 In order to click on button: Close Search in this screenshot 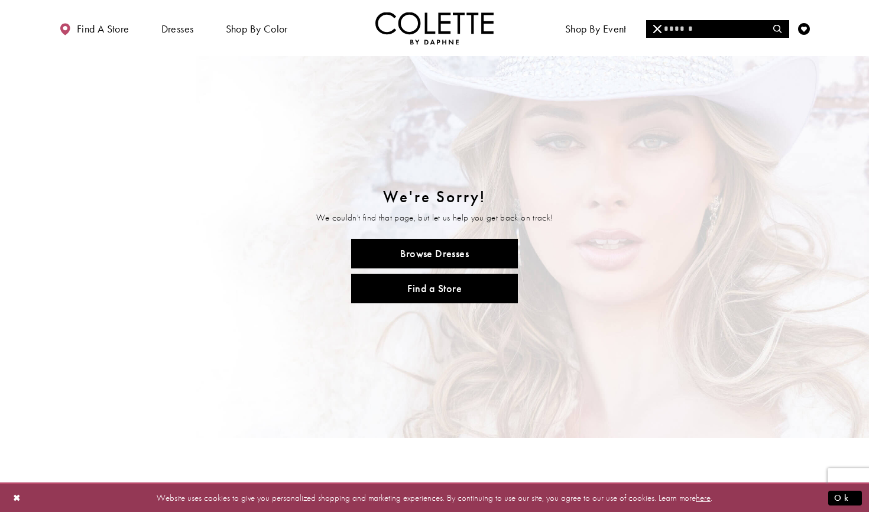, I will do `click(658, 29)`.